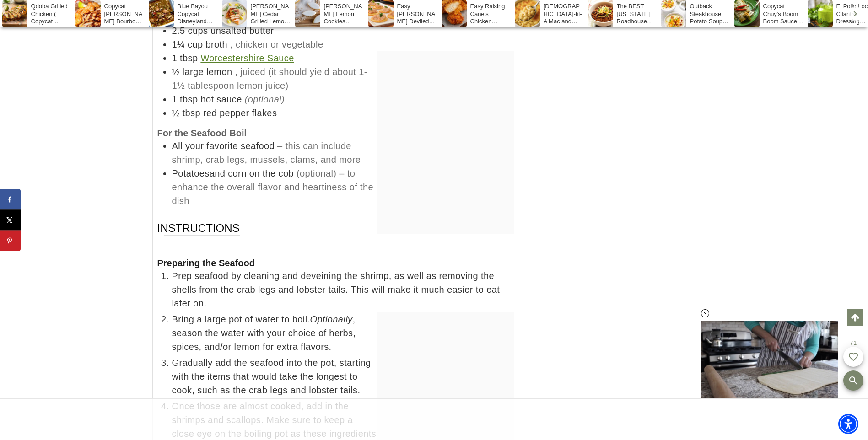  Describe the element at coordinates (269, 79) in the screenshot. I see `span: , juiced (it should yield about 1-1½ tablespoon lemon juice)` at that location.